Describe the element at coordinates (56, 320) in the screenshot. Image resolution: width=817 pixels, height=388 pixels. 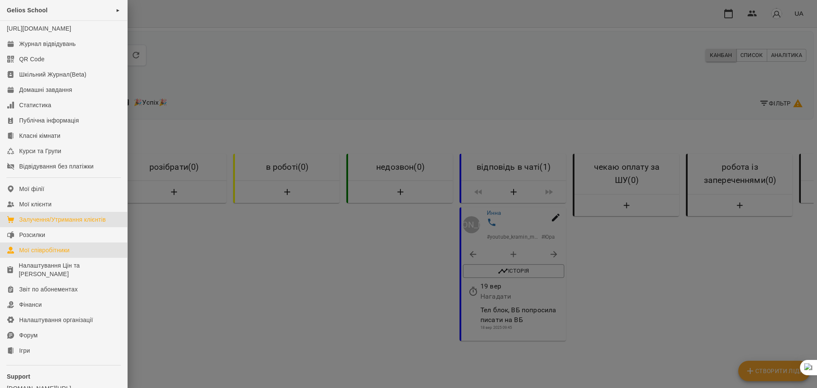
I see `div: Налаштування організації` at that location.